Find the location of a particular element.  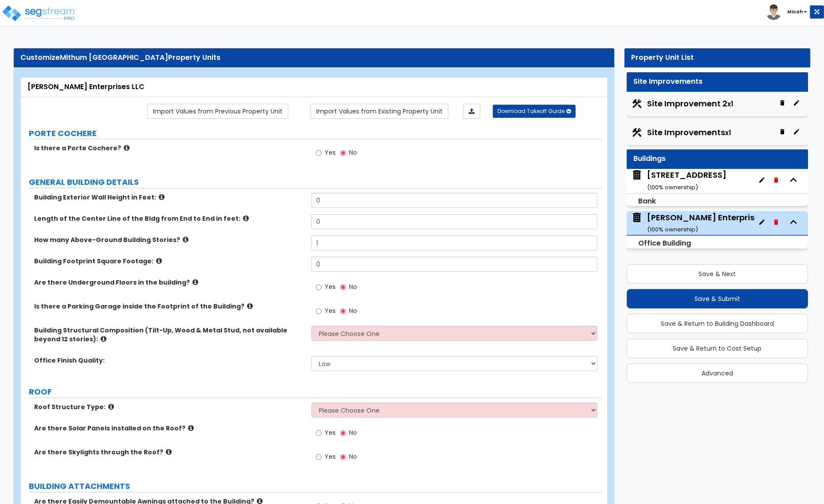

label: PORTE COCHERE is located at coordinates (315, 133).